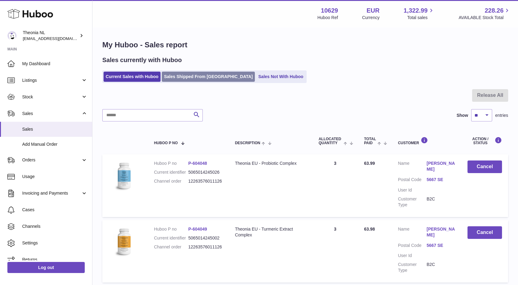 This screenshot has height=285, width=518. What do you see at coordinates (484, 14) in the screenshot?
I see `a: 228.26 AVAILABLE Stock Total` at bounding box center [484, 14].